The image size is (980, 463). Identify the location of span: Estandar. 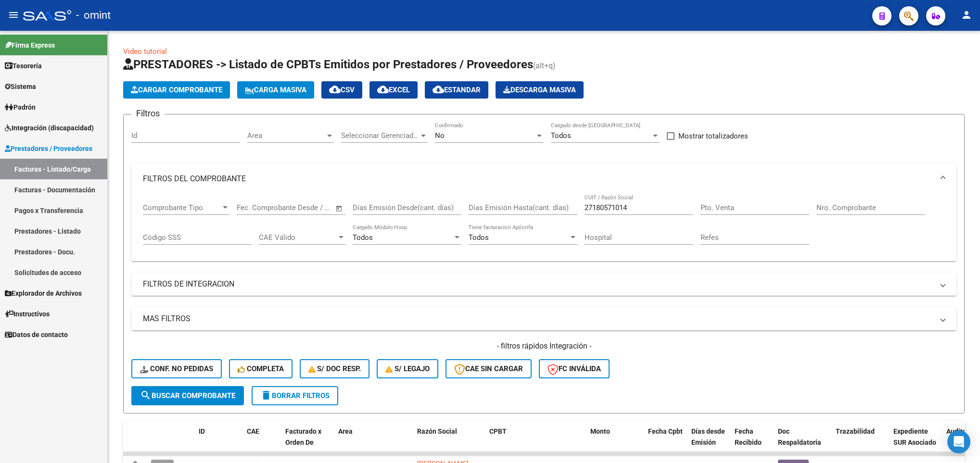
(457, 90).